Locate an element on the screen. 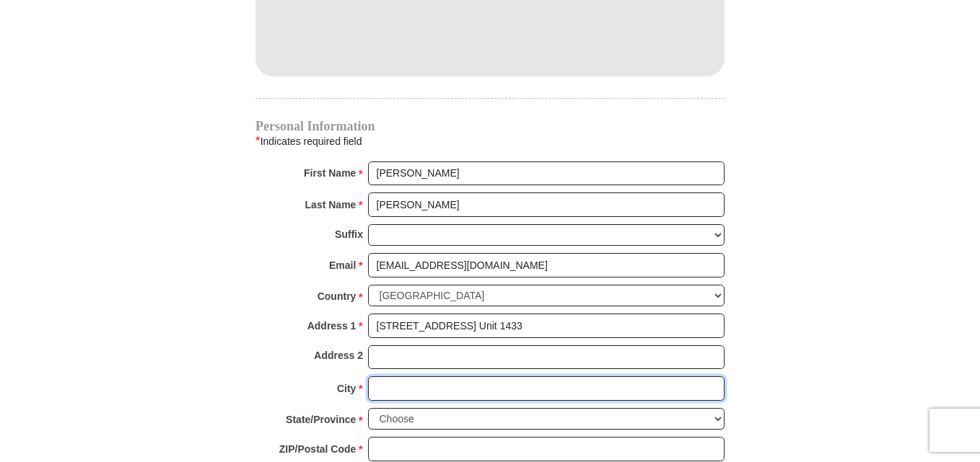 Image resolution: width=980 pixels, height=462 pixels. strong: First Name is located at coordinates (330, 173).